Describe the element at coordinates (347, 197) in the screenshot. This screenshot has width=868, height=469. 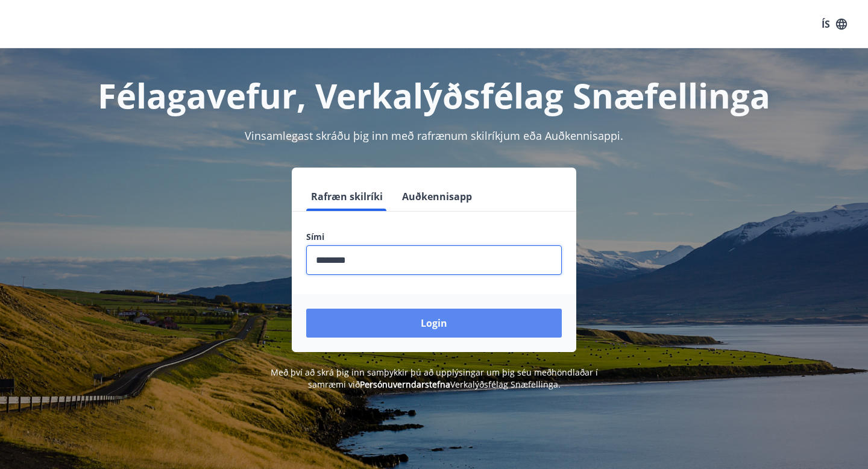
I see `button: Rafræn skilríki` at that location.